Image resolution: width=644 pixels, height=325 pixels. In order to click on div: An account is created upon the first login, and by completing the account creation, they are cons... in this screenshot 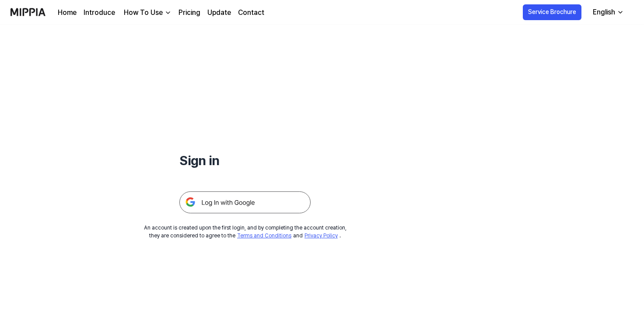, I will do `click(245, 231)`.